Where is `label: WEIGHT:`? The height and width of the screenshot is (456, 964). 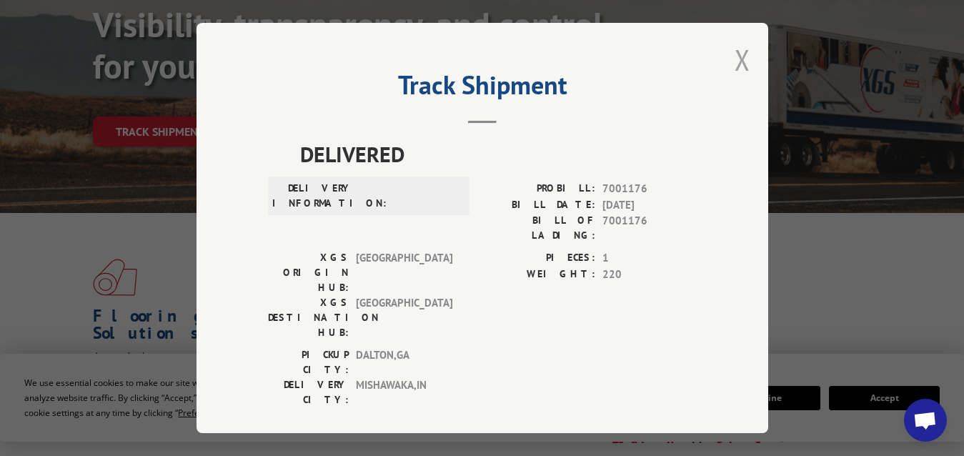 label: WEIGHT: is located at coordinates (539, 274).